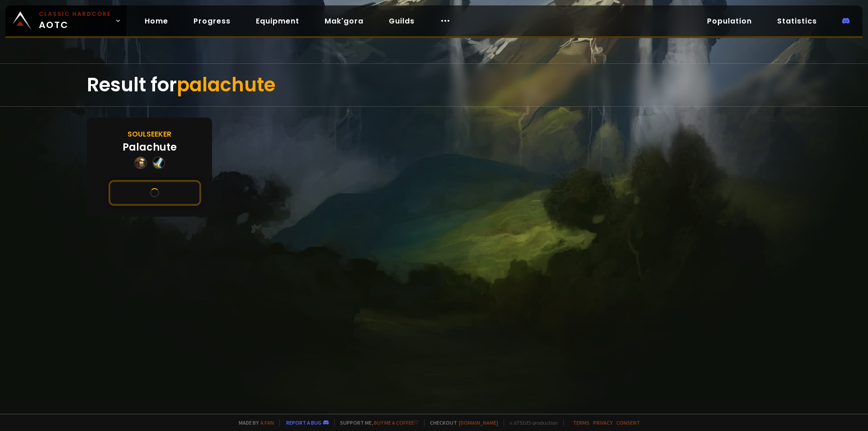 This screenshot has width=868, height=431. Describe the element at coordinates (277, 21) in the screenshot. I see `a: Equipment` at that location.